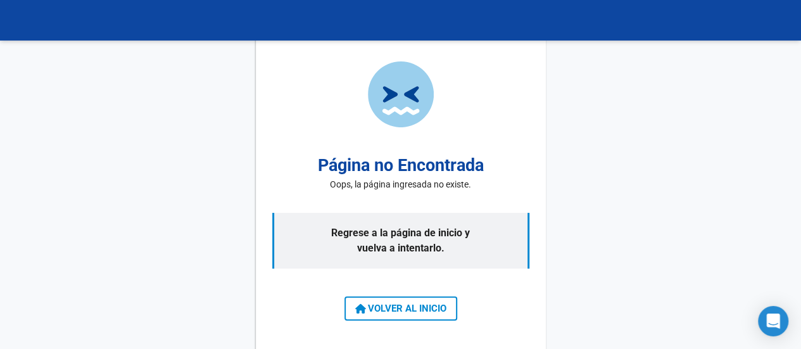 This screenshot has height=349, width=801. What do you see at coordinates (773, 321) in the screenshot?
I see `div: Open Intercom Messenger` at bounding box center [773, 321].